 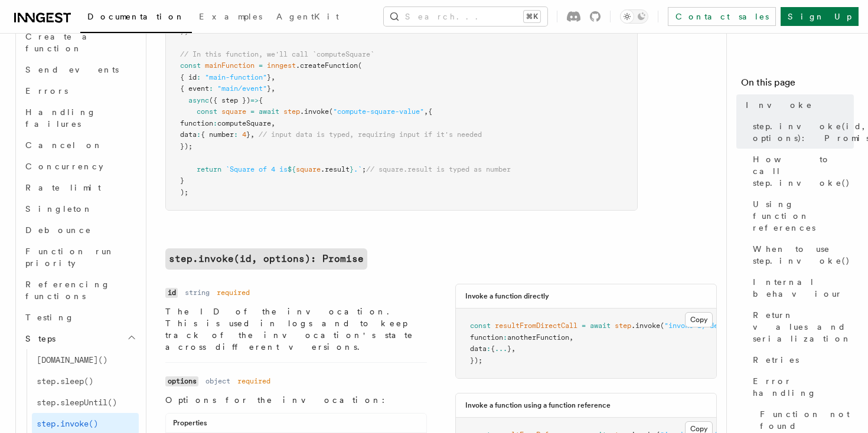 I want to click on a: Cancel on, so click(x=80, y=145).